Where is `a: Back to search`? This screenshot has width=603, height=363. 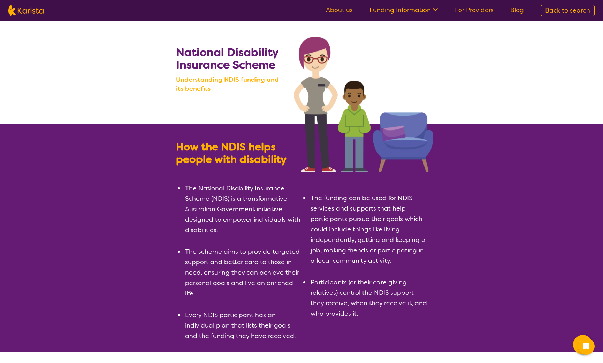
a: Back to search is located at coordinates (567, 10).